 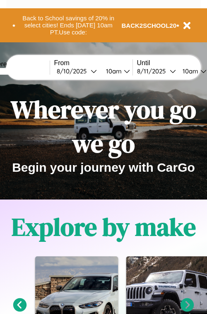 What do you see at coordinates (153, 71) in the screenshot?
I see `div: 8 / 11 / 2025` at bounding box center [153, 71].